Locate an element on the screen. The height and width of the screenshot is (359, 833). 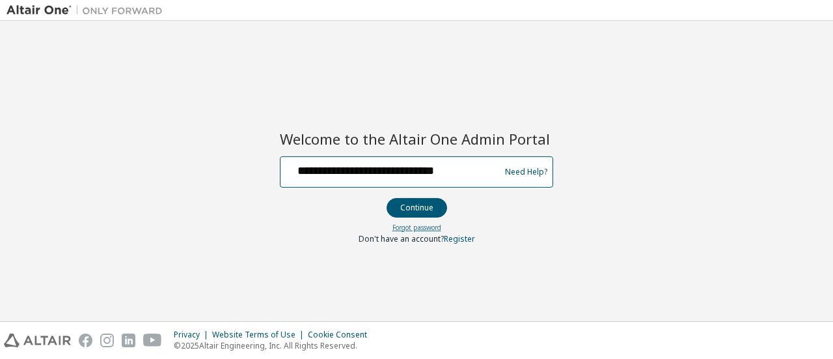
button: Continue is located at coordinates (417, 208).